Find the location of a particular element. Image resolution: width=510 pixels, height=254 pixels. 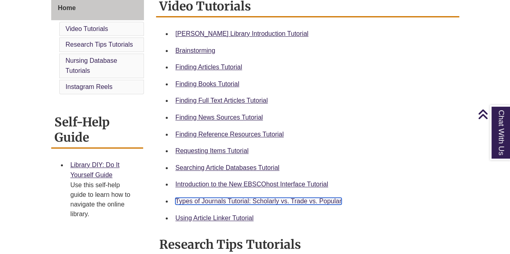

a: Introduction to the New EBSCOhost Interface Tutorial is located at coordinates (252, 184).